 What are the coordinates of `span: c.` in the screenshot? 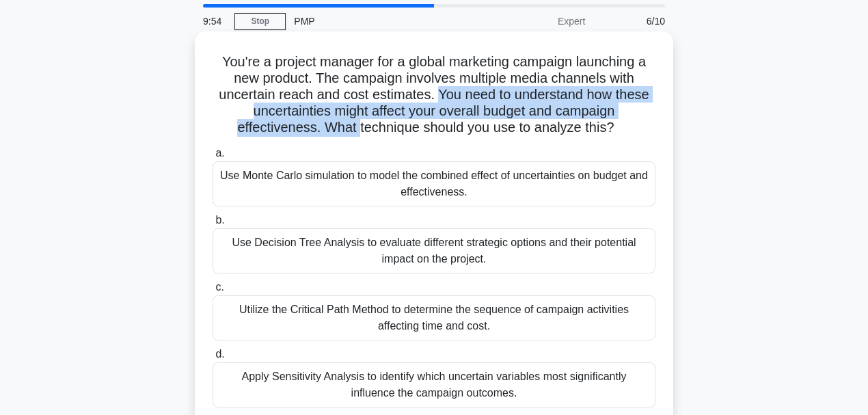 It's located at (219, 286).